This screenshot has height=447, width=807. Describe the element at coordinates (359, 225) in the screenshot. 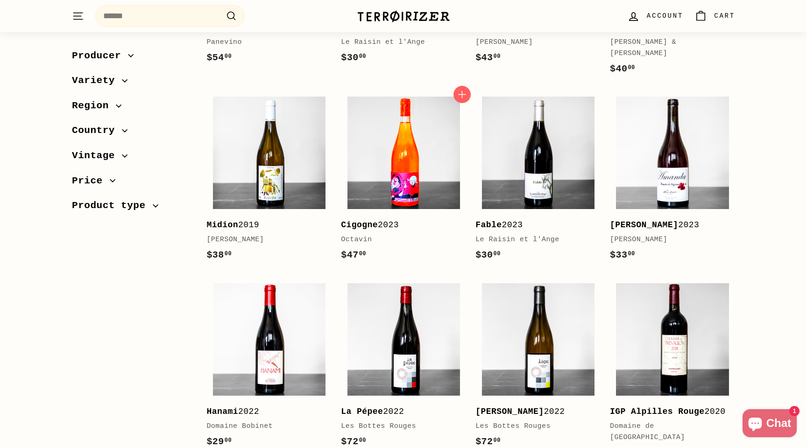

I see `b: Cigogne` at that location.